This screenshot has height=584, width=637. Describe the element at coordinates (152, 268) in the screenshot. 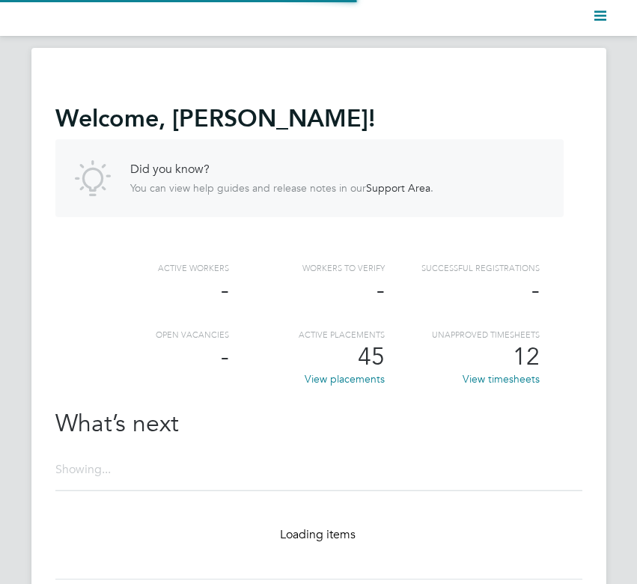

I see `div: Active workers` at that location.